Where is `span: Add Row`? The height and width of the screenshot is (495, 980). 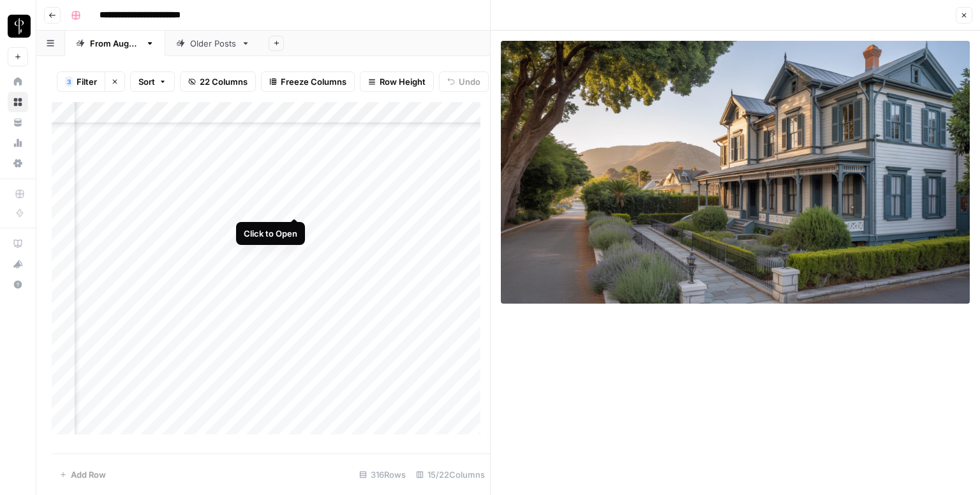 span: Add Row is located at coordinates (88, 475).